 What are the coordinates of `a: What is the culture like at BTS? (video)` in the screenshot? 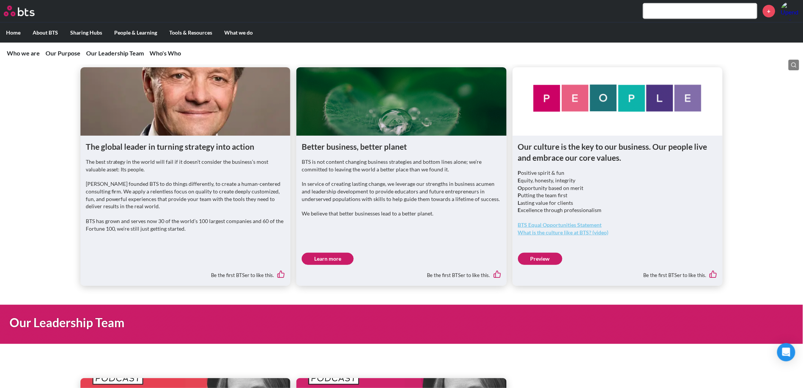 It's located at (563, 232).